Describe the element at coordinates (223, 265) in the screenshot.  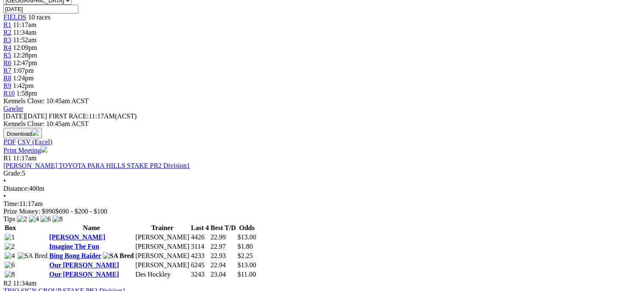
I see `td: 22.94` at that location.